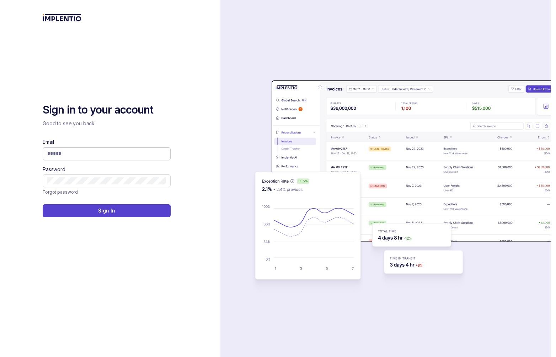 Image resolution: width=556 pixels, height=357 pixels. I want to click on a: Link Forgot password, so click(60, 192).